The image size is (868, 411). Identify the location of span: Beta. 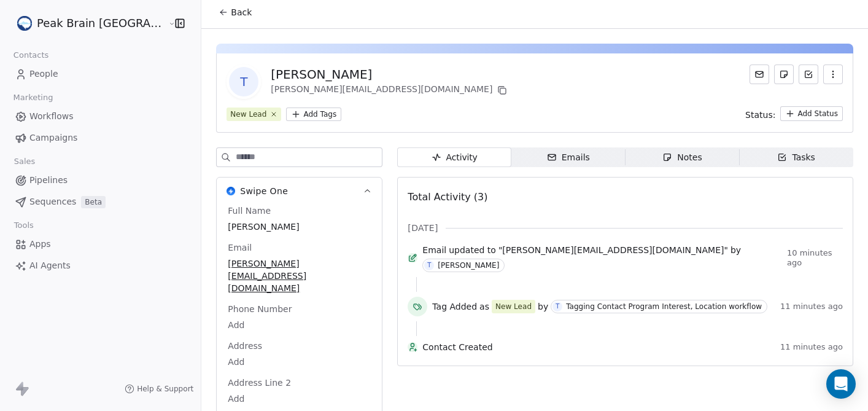
(94, 202).